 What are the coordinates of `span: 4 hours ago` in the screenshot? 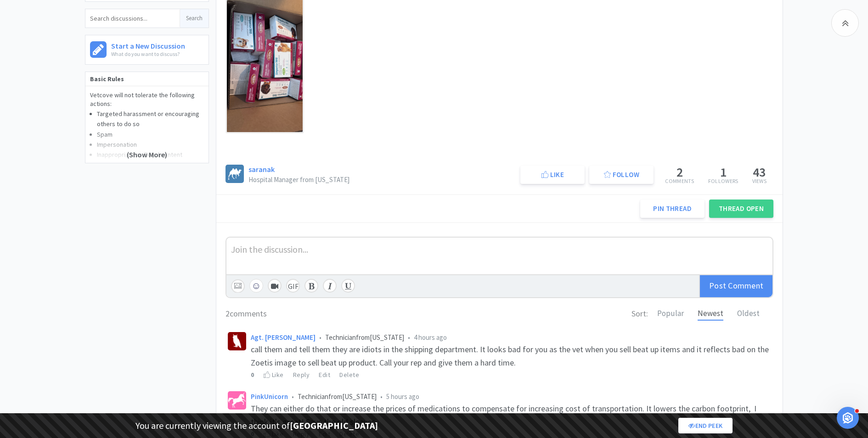 It's located at (430, 337).